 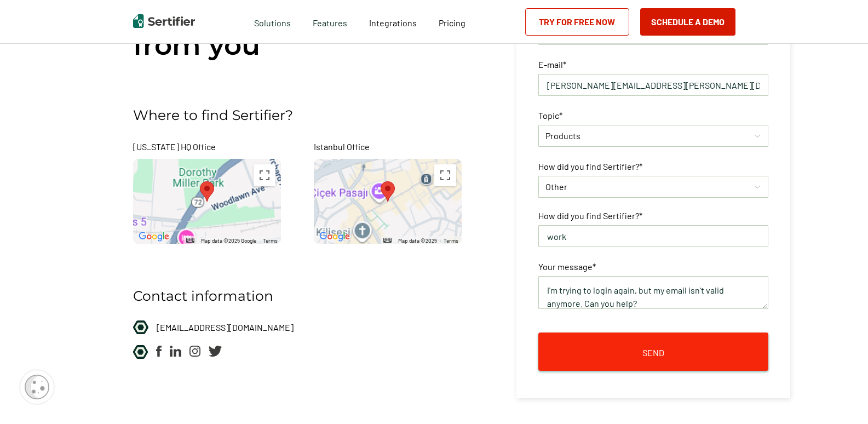 I want to click on span: Products, so click(x=563, y=135).